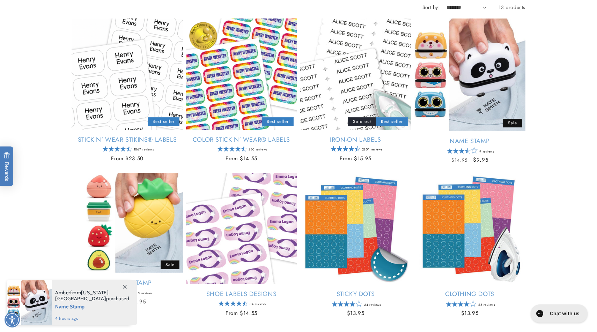 Image resolution: width=597 pixels, height=332 pixels. I want to click on a: Name Stamp, so click(469, 141).